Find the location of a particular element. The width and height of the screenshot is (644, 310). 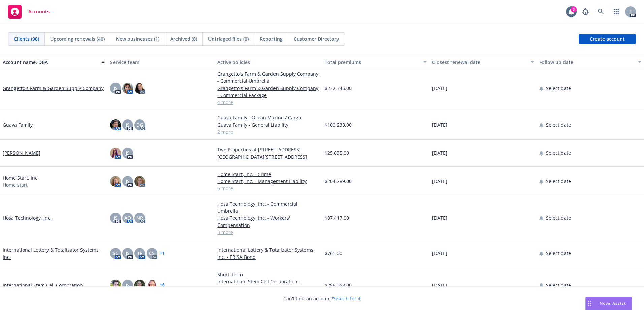

span: Accounts is located at coordinates (38, 12).